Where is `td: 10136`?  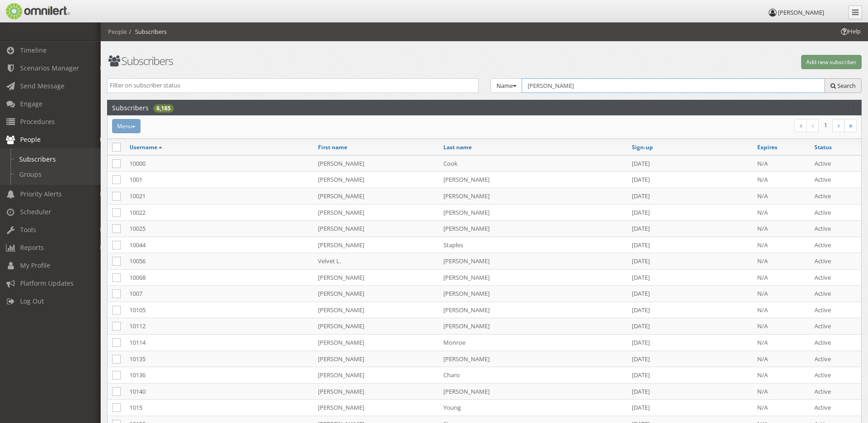 td: 10136 is located at coordinates (219, 375).